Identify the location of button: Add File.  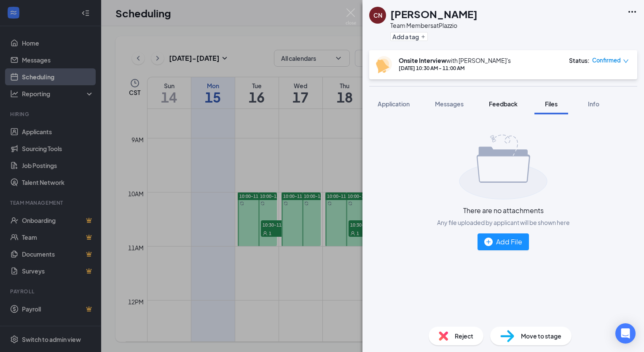
(503, 242).